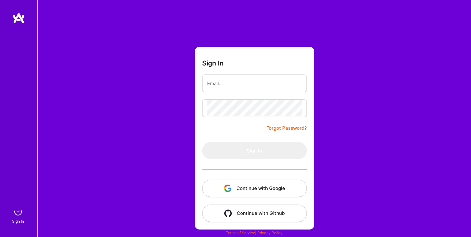 The height and width of the screenshot is (237, 471). I want to click on a: Forgot Password?, so click(286, 128).